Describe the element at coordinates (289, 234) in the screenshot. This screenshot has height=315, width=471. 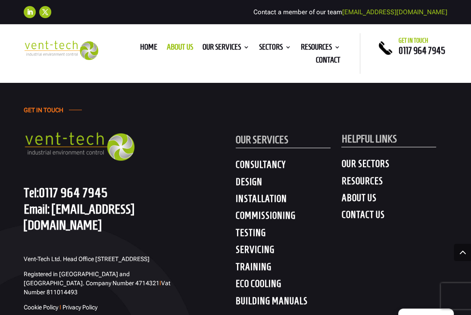
I see `h4: TESTING` at that location.